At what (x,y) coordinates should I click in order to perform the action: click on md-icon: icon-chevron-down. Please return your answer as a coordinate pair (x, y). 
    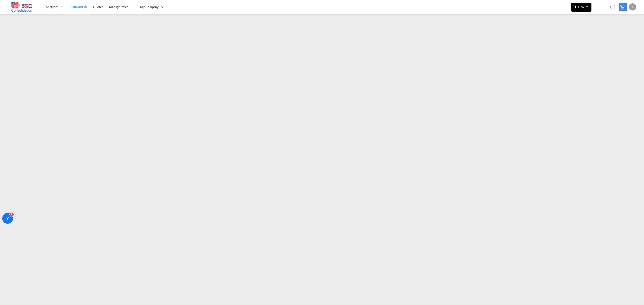
    Looking at the image, I should click on (587, 7).